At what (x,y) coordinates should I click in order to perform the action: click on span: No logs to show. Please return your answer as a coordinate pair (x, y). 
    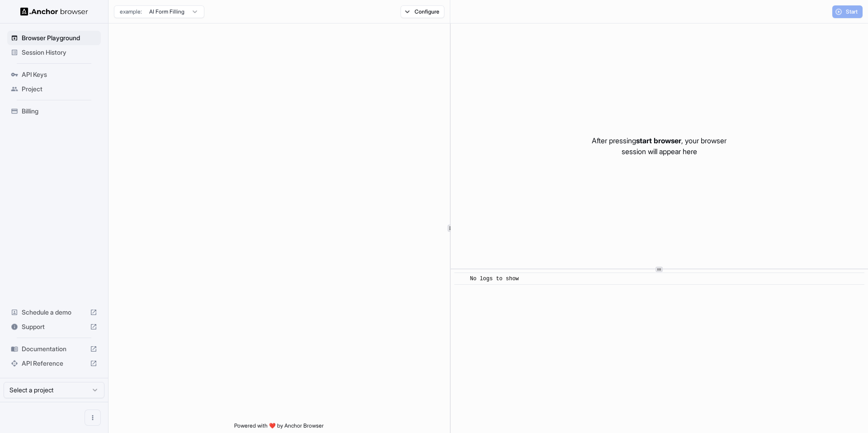
    Looking at the image, I should click on (494, 279).